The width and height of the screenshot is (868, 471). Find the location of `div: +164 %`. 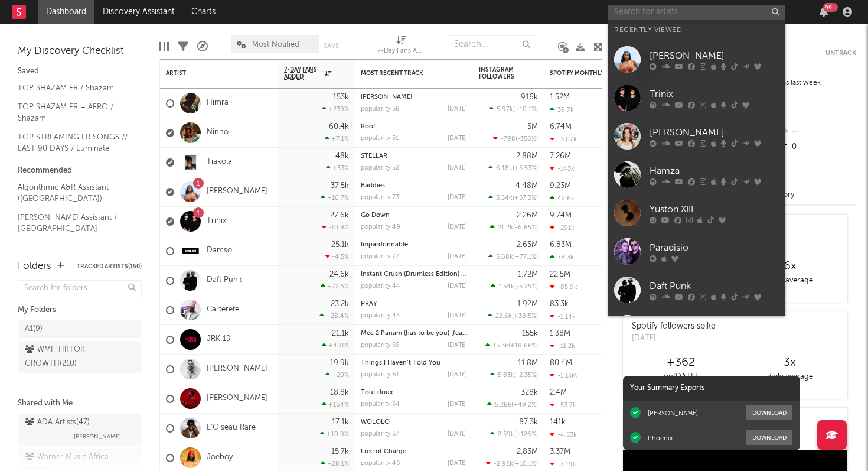

div: +164 % is located at coordinates (335, 404).